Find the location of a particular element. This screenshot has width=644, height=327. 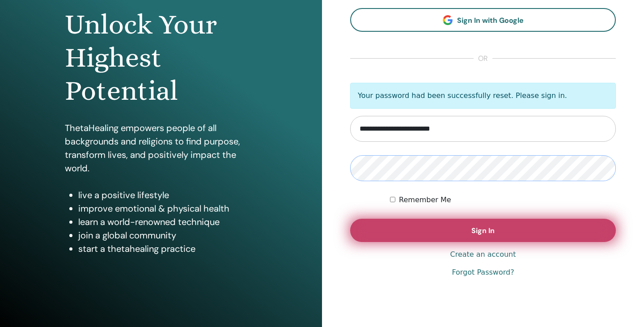

a: Create an account is located at coordinates (482, 254).